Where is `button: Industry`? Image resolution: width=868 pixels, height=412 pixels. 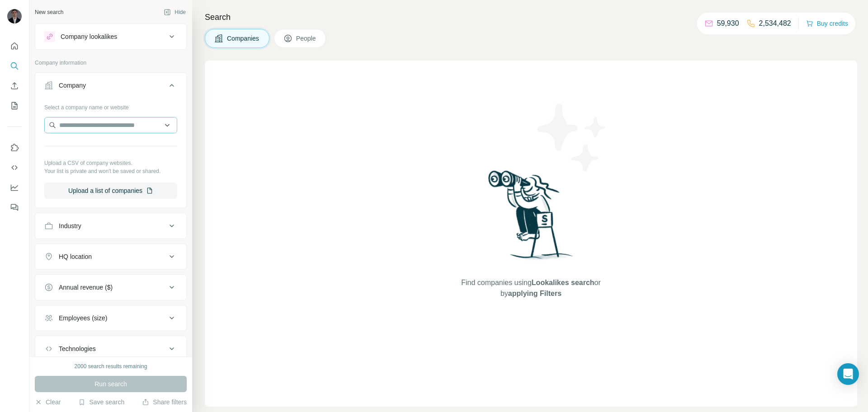 button: Industry is located at coordinates (111, 226).